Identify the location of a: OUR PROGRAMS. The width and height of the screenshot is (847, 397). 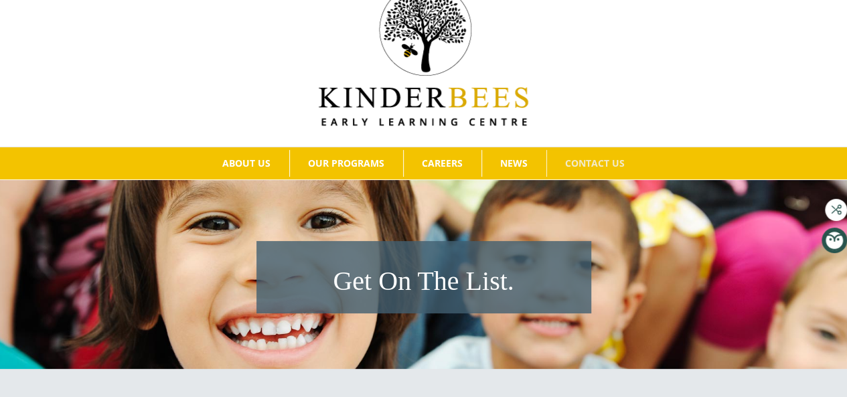
(346, 163).